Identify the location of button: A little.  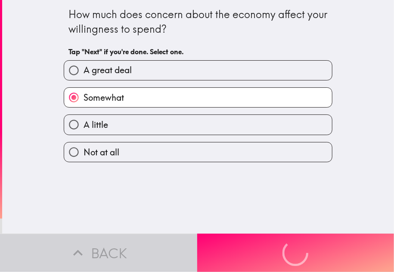
(198, 125).